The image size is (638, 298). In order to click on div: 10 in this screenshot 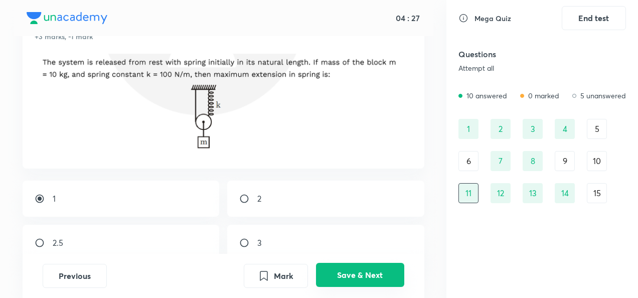, I will do `click(597, 161)`.